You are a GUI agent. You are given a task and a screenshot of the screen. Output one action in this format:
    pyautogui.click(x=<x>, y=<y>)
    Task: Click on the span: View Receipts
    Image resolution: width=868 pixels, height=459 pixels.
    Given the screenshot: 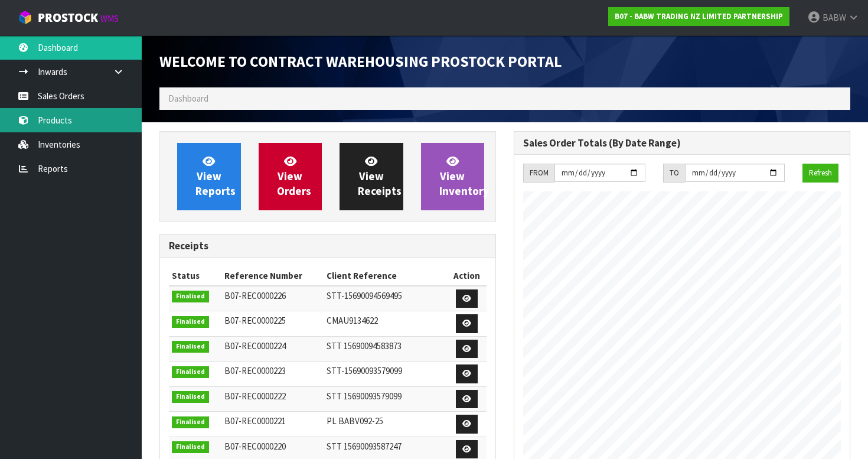 What is the action you would take?
    pyautogui.click(x=379, y=176)
    